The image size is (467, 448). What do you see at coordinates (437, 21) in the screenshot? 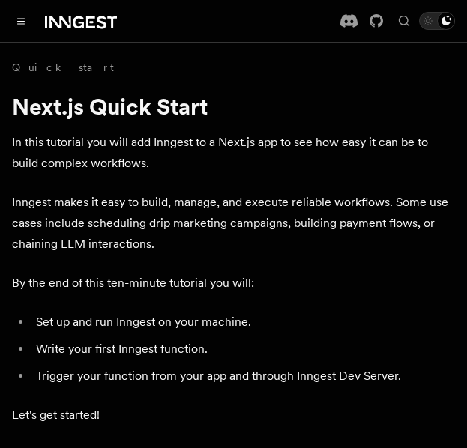
I see `button: Toggle dark mode` at bounding box center [437, 21].